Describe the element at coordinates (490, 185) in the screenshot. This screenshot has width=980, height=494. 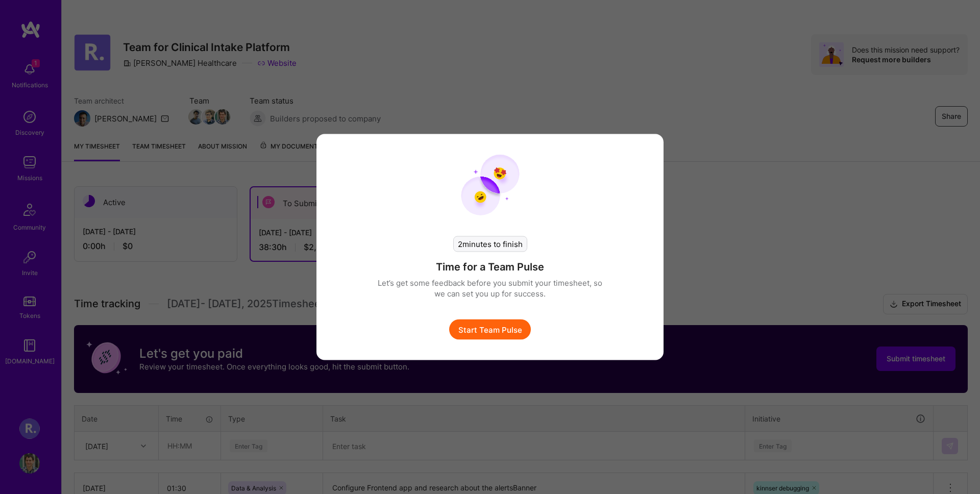
I see `img: team pulse start` at that location.